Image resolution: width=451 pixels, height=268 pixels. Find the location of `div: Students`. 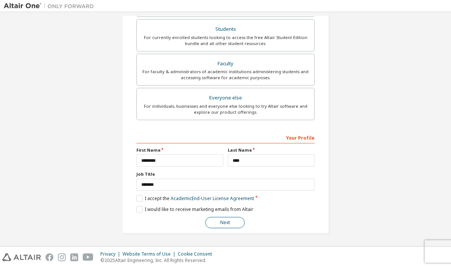

div: Students is located at coordinates (225, 29).